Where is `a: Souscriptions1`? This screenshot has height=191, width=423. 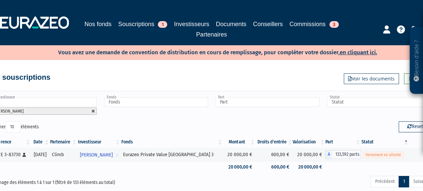
a: Souscriptions1 is located at coordinates (143, 24).